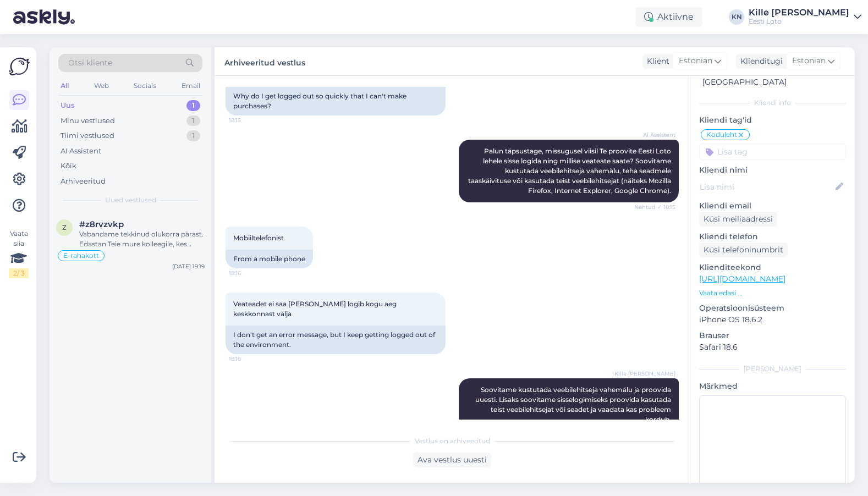 The width and height of the screenshot is (868, 496). Describe the element at coordinates (772, 103) in the screenshot. I see `div: Kliendi info` at that location.